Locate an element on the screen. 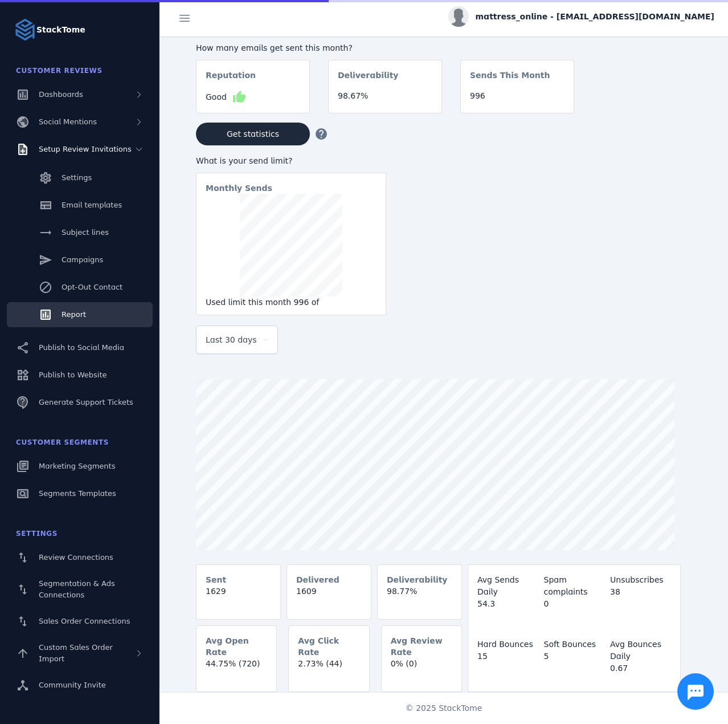  mat-card-subtitle: Avg Review Rate is located at coordinates (421, 647).